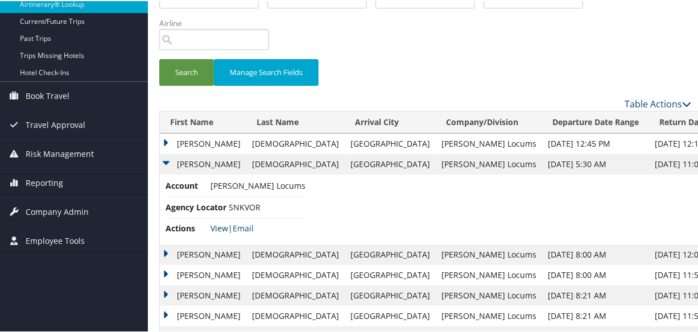  Describe the element at coordinates (245, 206) in the screenshot. I see `span: SNKVOR` at that location.